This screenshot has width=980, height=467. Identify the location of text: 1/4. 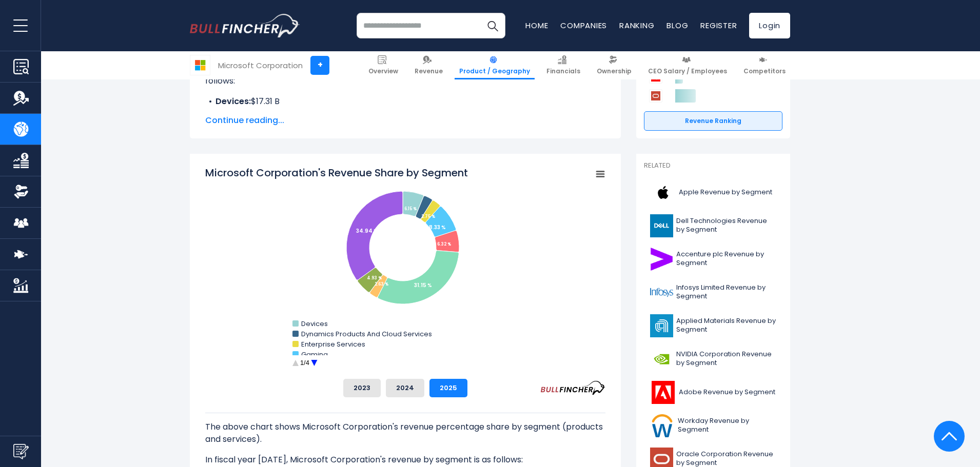
(305, 363).